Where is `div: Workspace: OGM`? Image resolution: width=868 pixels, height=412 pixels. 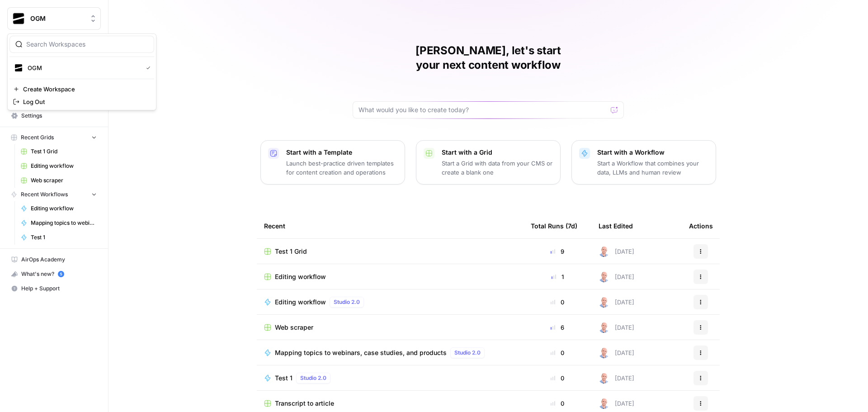 div: Workspace: OGM is located at coordinates (82, 72).